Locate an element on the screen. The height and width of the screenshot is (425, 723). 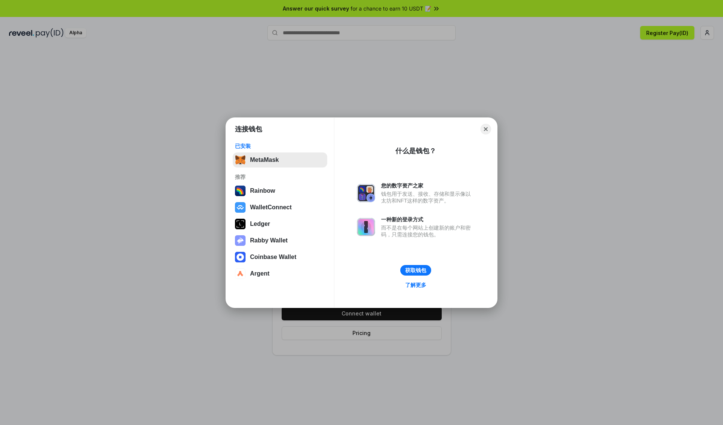
button: Rabby Wallet is located at coordinates (280, 240).